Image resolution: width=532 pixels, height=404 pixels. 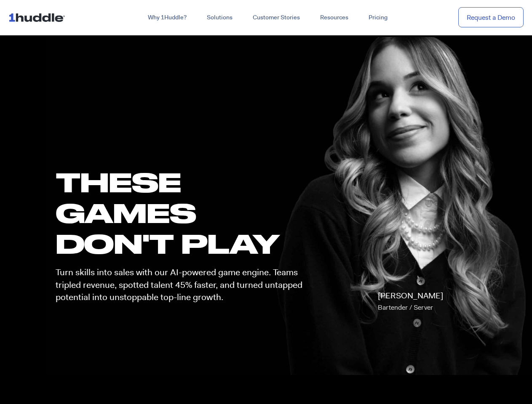 What do you see at coordinates (183, 213) in the screenshot?
I see `h1: these GAMES DON'T PLAY` at bounding box center [183, 213].